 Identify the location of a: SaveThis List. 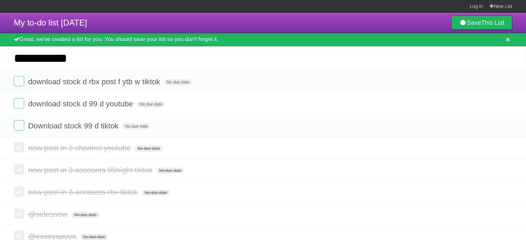
(481, 23).